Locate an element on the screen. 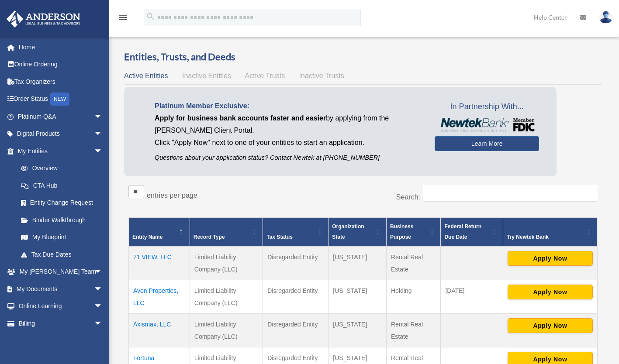 The height and width of the screenshot is (364, 619). label: Search: is located at coordinates (408, 197).